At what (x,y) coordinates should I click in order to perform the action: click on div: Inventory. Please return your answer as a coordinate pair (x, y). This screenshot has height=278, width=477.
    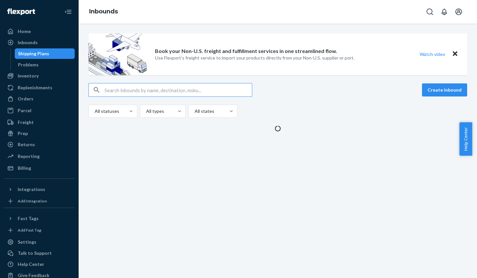
    Looking at the image, I should click on (28, 76).